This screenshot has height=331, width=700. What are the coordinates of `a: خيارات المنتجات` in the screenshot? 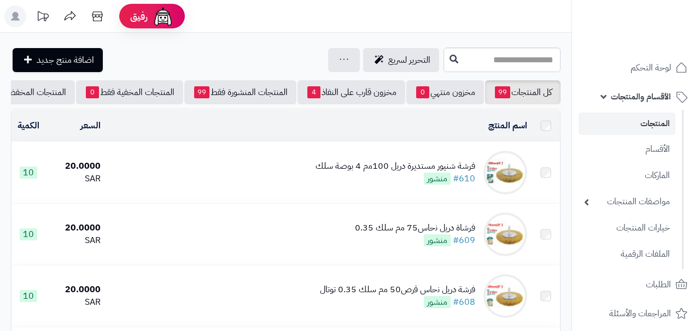 It's located at (626, 228).